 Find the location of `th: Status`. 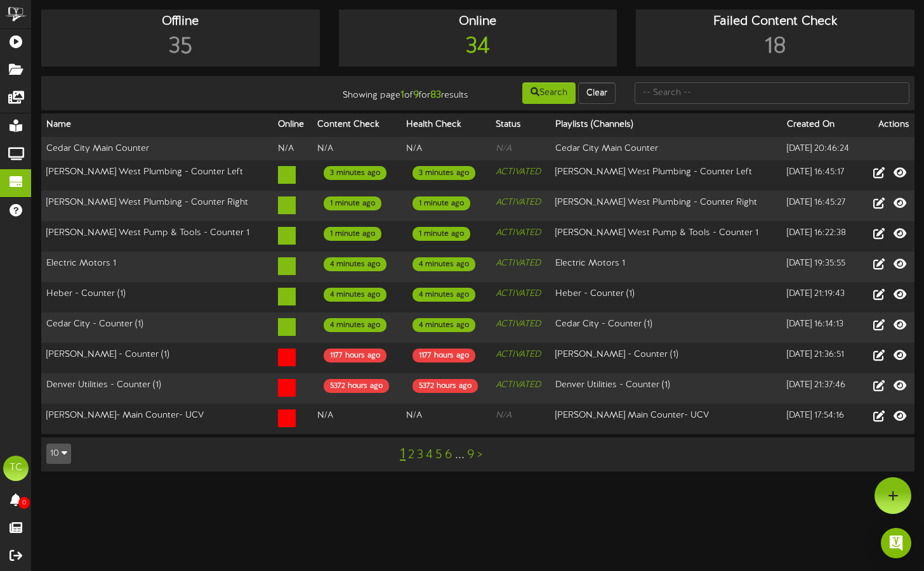

th: Status is located at coordinates (521, 125).